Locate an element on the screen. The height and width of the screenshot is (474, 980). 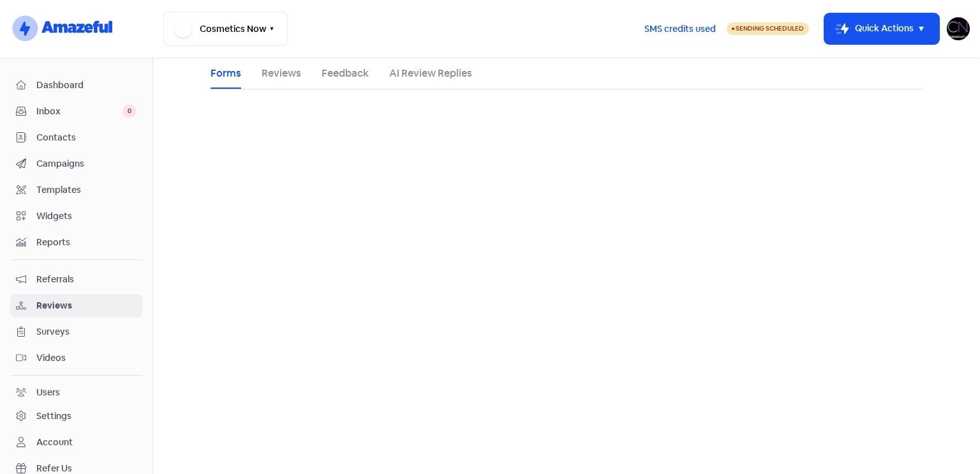
span: Campaigns is located at coordinates (86, 163).